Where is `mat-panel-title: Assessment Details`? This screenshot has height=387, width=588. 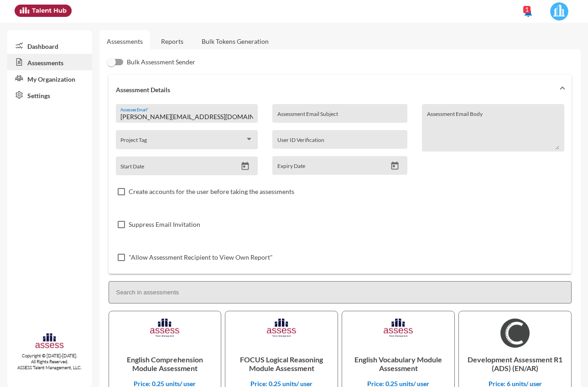 mat-panel-title: Assessment Details is located at coordinates (335, 89).